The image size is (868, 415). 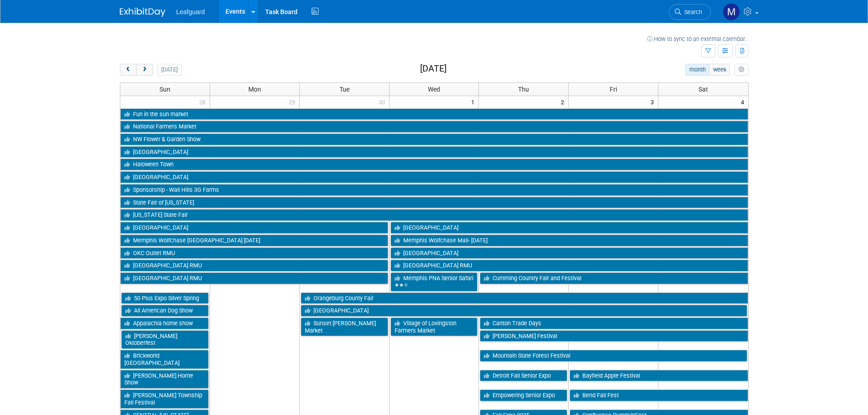 I want to click on a: Detroit Fall Senior Expo, so click(x=523, y=376).